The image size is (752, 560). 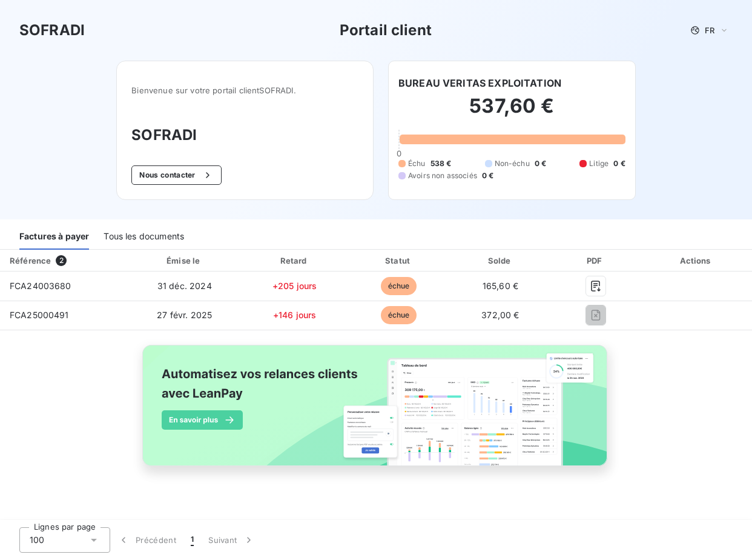 I want to click on span: 0, so click(x=399, y=153).